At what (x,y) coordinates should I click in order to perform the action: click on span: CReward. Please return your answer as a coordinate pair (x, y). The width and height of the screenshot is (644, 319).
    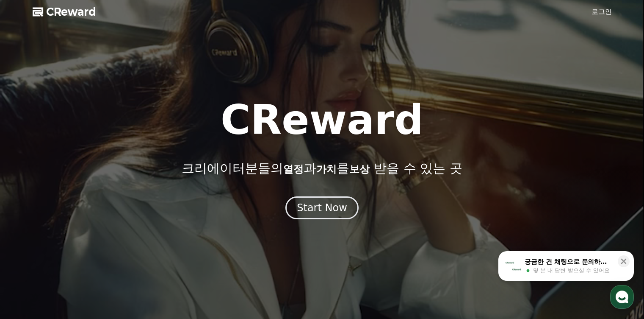
    Looking at the image, I should click on (71, 12).